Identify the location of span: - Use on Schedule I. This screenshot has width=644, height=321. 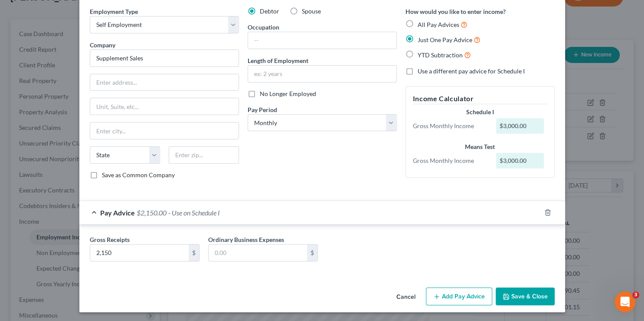
(194, 212).